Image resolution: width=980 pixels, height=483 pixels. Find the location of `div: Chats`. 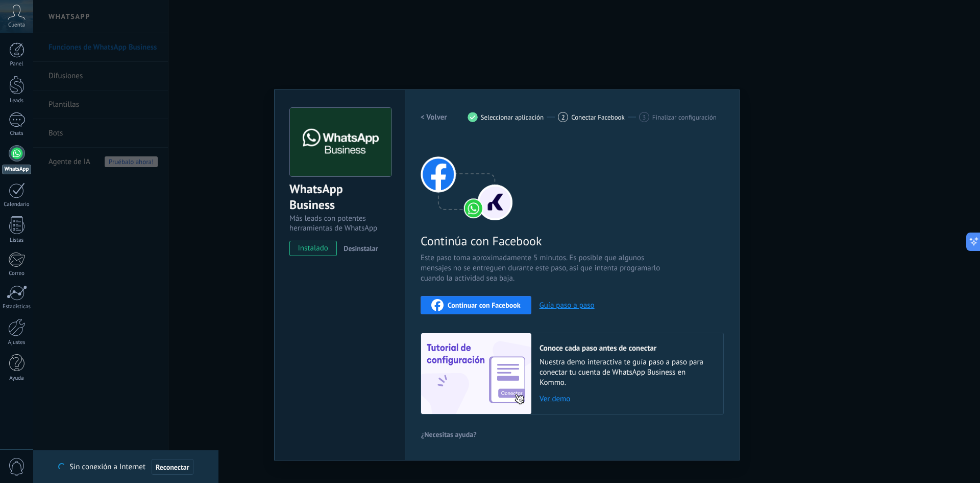

div: Chats is located at coordinates (17, 134).